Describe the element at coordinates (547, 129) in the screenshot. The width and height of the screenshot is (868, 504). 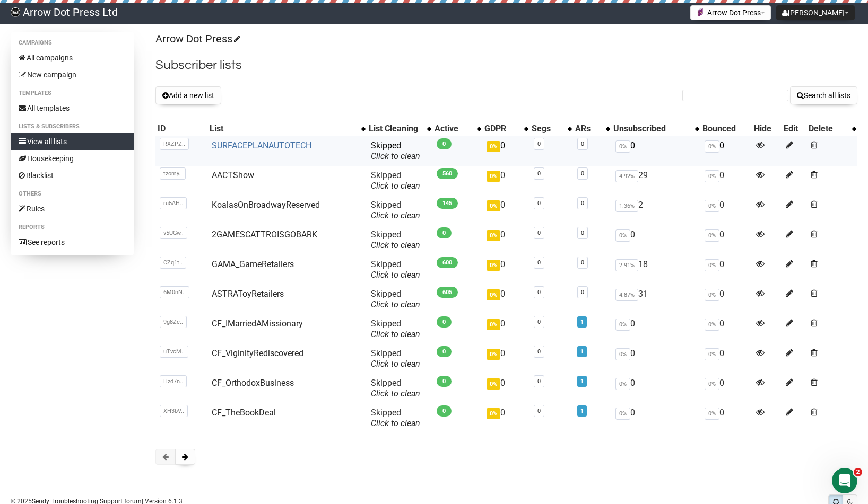
I see `div: Segs` at that location.